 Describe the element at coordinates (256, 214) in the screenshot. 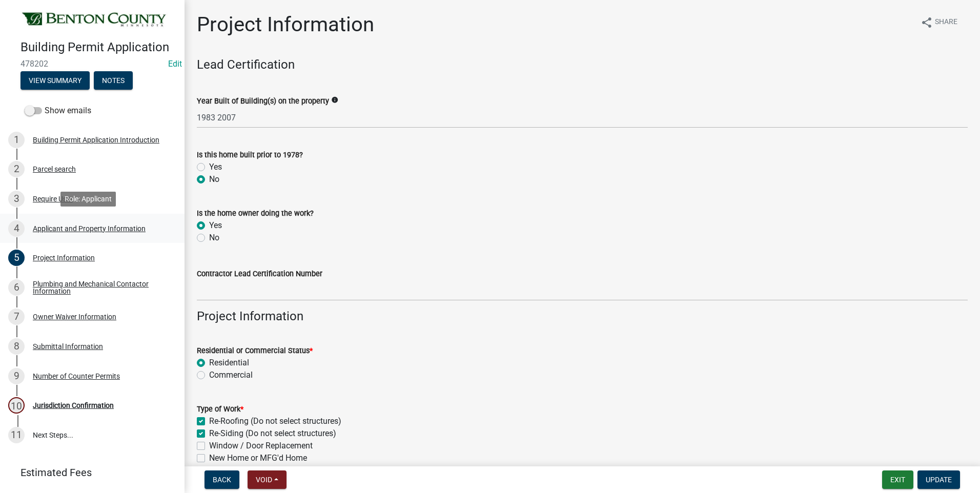

I see `label: Is the home owner doing the work?` at that location.